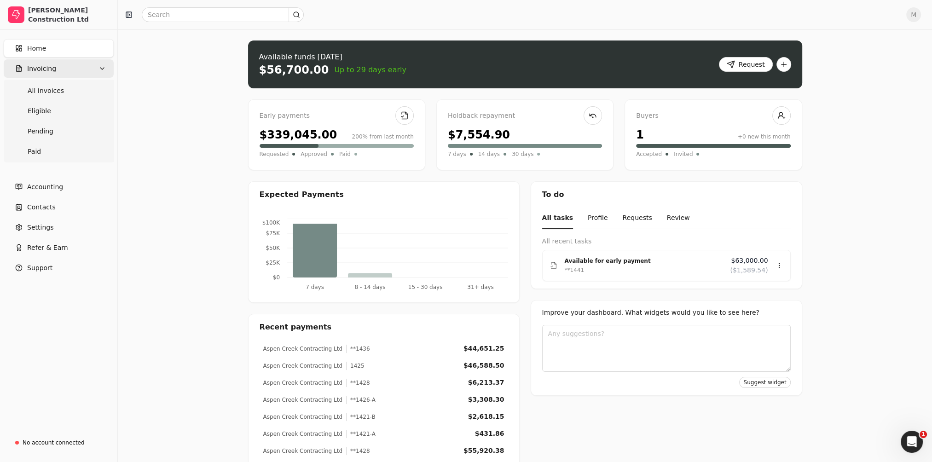  What do you see at coordinates (58, 268) in the screenshot?
I see `button: Support` at bounding box center [58, 268].